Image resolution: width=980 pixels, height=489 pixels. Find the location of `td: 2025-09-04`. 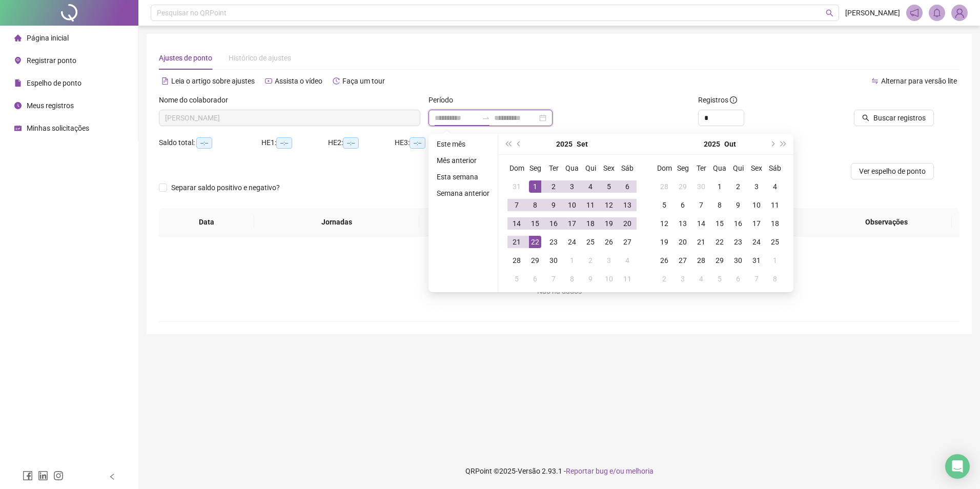

td: 2025-09-04 is located at coordinates (590, 187).